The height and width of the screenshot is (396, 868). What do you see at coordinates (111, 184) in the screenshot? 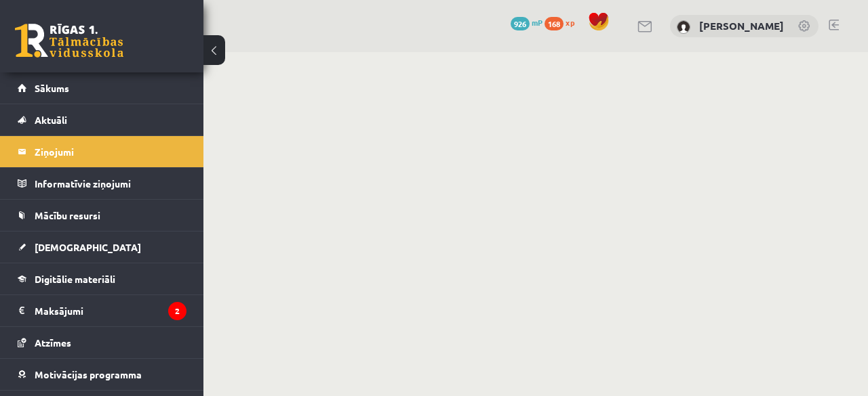
I see `legend: Informatīvie ziņojumi` at bounding box center [111, 184].